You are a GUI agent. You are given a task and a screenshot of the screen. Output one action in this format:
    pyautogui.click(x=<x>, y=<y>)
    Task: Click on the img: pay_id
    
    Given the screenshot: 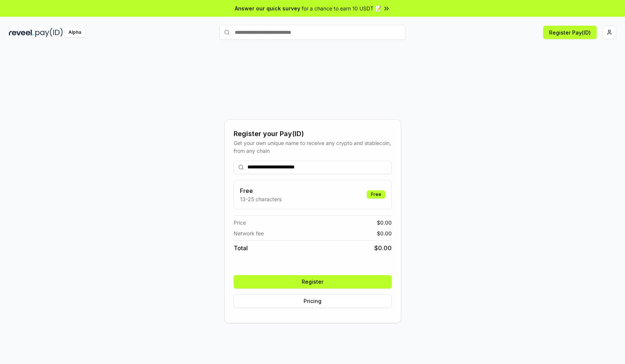 What is the action you would take?
    pyautogui.click(x=49, y=32)
    